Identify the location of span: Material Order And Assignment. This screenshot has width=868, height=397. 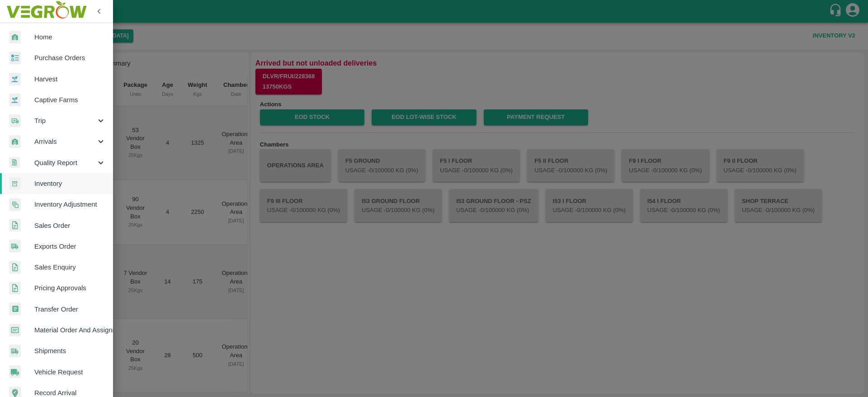
(70, 330).